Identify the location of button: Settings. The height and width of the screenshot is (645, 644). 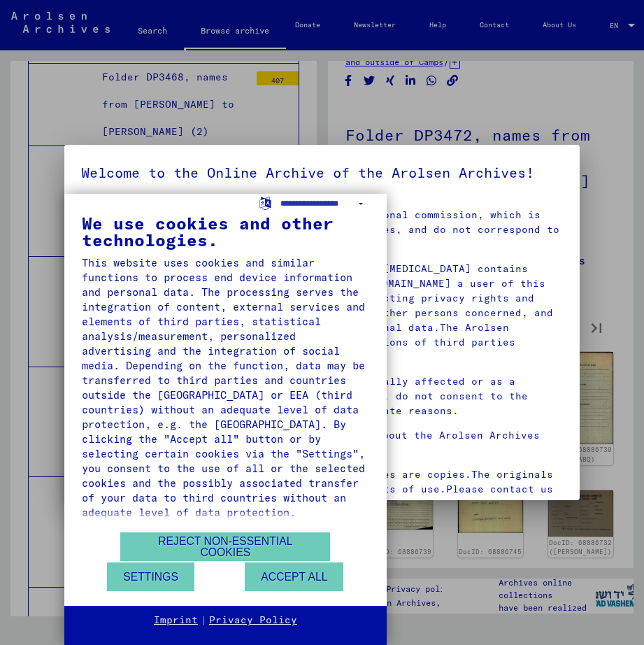
(151, 577).